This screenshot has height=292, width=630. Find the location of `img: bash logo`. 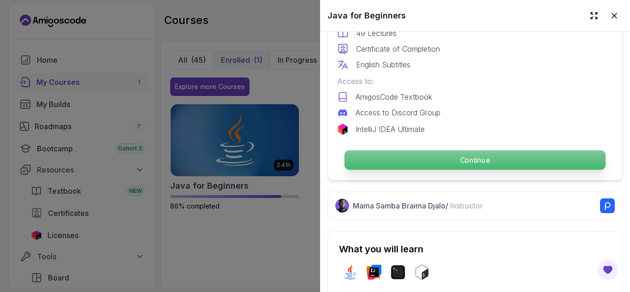

img: bash logo is located at coordinates (422, 272).